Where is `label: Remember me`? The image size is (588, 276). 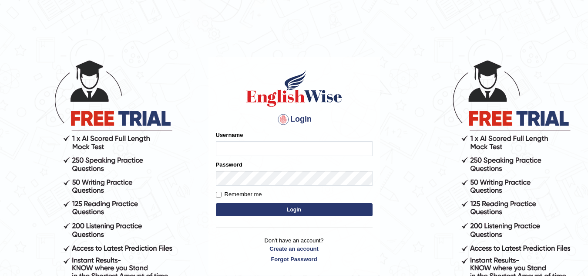 label: Remember me is located at coordinates (239, 194).